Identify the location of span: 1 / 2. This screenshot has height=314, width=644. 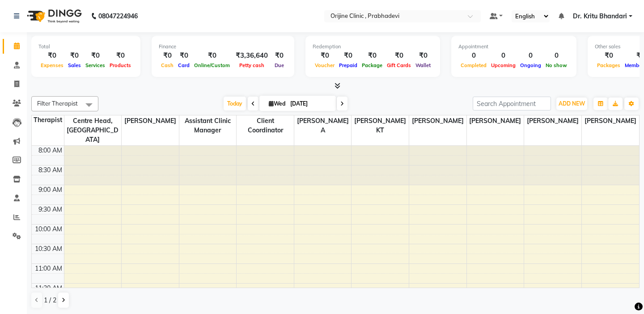
(50, 300).